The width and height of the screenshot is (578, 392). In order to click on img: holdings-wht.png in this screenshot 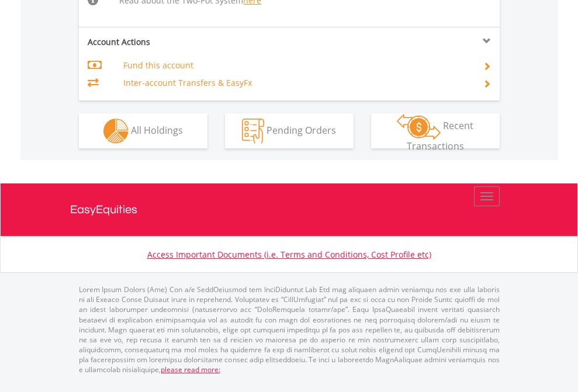, I will do `click(115, 131)`.